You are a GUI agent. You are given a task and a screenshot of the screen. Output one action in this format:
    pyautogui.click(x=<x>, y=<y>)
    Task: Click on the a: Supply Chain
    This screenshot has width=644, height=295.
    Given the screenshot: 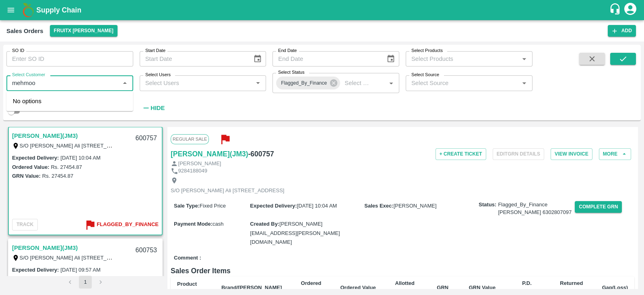 What is the action you would take?
    pyautogui.click(x=322, y=10)
    